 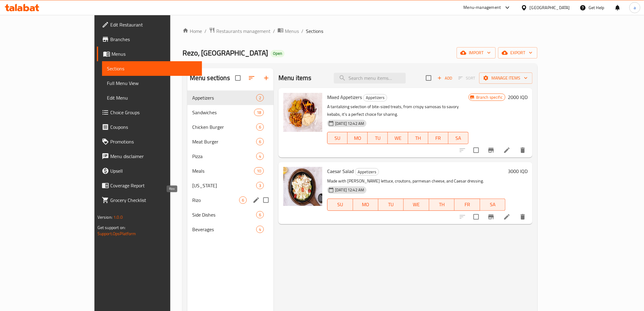 What do you see at coordinates (152, 69) in the screenshot?
I see `a: Sections` at bounding box center [152, 69].